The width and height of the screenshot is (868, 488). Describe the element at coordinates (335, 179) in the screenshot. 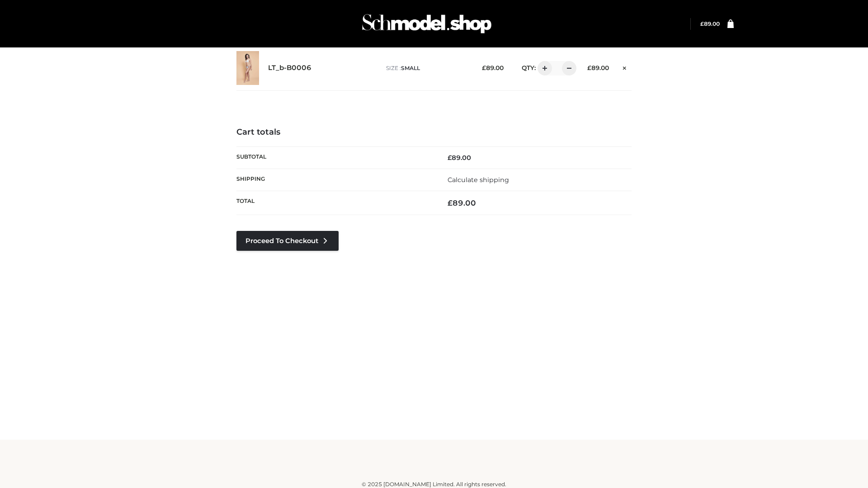

I see `th: Shipping` at that location.